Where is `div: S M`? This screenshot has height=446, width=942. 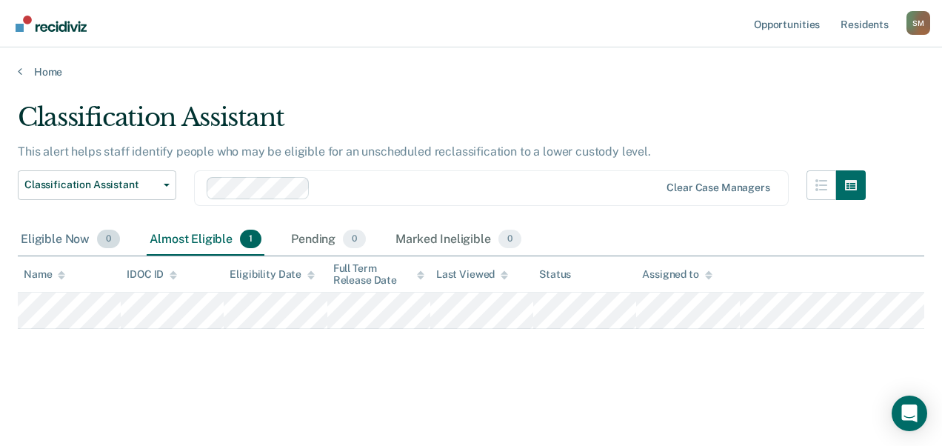 div: S M is located at coordinates (918, 23).